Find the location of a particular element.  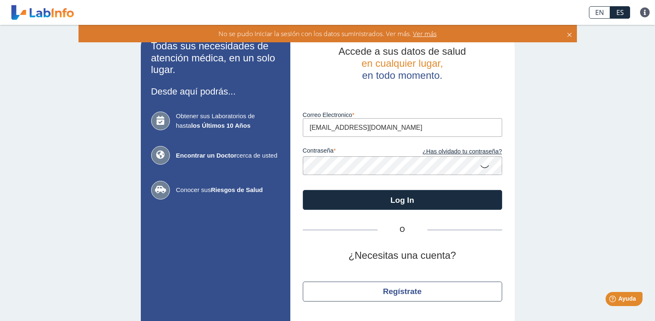

button: Regístrate is located at coordinates (402, 292).